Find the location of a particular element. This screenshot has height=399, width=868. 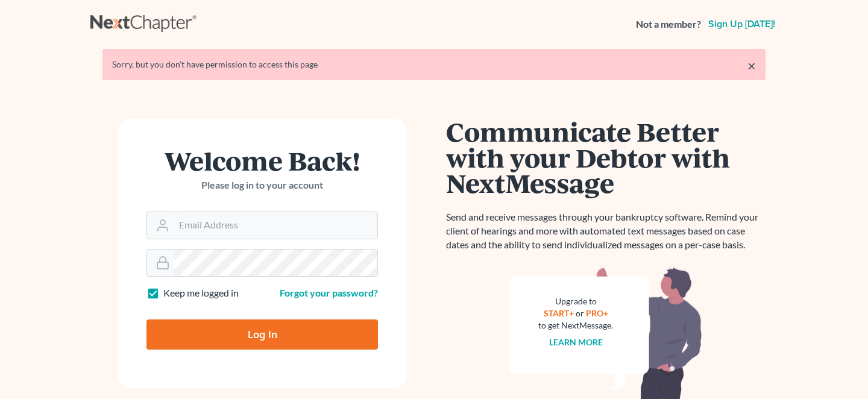

a: START+ is located at coordinates (559, 313).